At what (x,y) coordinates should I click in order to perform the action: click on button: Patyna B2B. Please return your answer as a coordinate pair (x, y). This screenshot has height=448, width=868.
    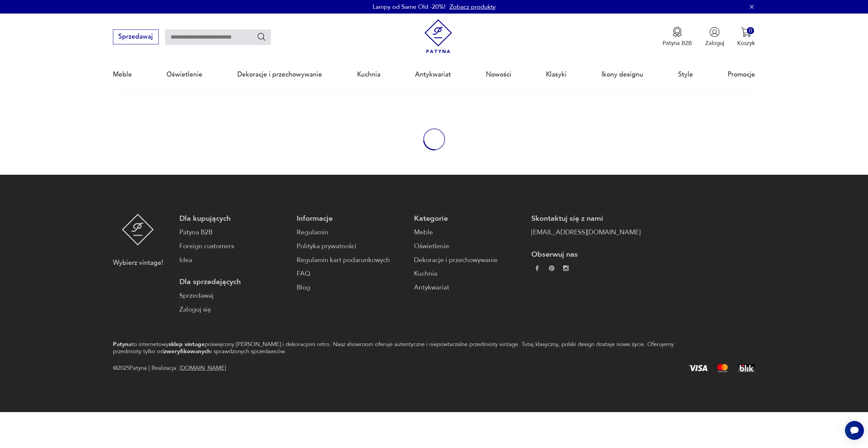
    Looking at the image, I should click on (677, 37).